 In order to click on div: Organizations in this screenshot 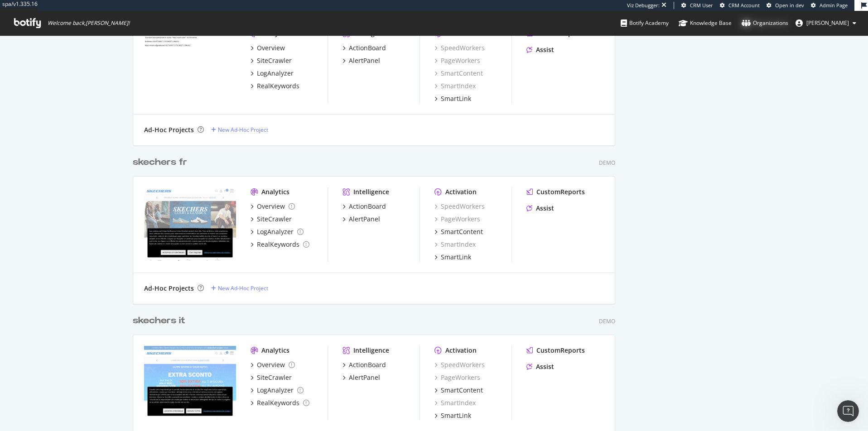, I will do `click(765, 23)`.